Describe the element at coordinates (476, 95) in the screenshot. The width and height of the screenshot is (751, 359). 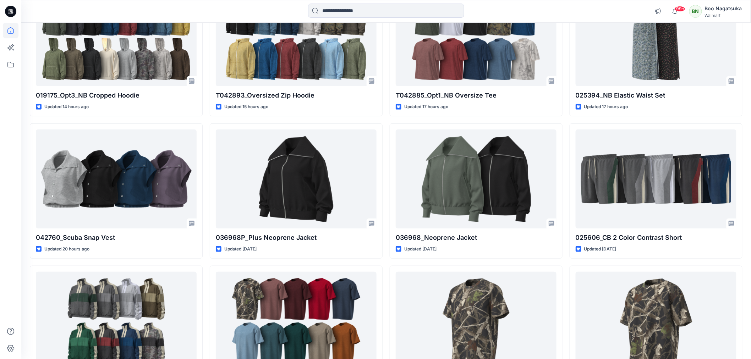
I see `p: T042885_Opt1_NB Oversize Tee` at that location.